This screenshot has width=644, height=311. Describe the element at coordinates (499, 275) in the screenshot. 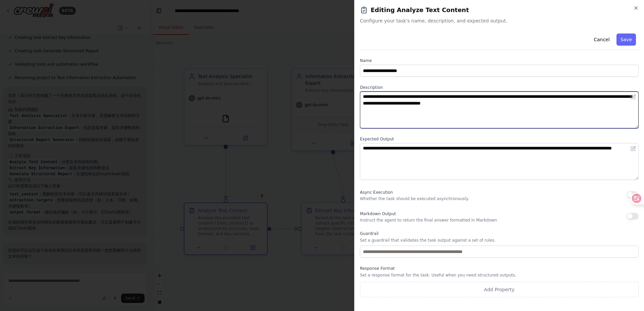

I see `p: Set a response format for the task. Useful when you need structured outputs.` at that location.